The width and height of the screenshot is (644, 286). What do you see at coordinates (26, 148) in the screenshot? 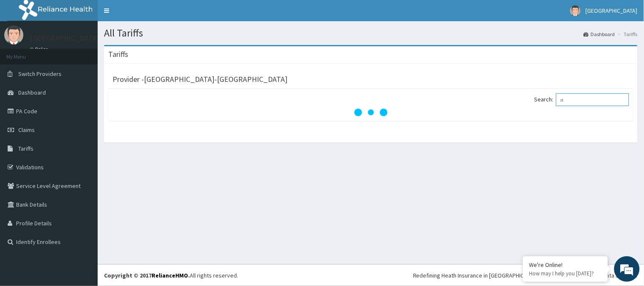
I see `span: Tariffs` at bounding box center [26, 148].